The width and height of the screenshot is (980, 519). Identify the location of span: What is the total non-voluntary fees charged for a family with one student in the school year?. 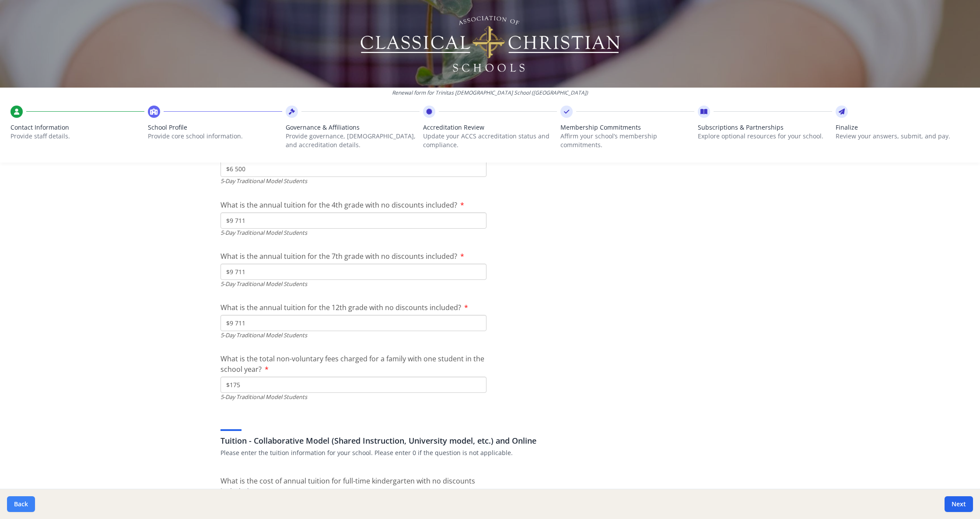
(352, 364).